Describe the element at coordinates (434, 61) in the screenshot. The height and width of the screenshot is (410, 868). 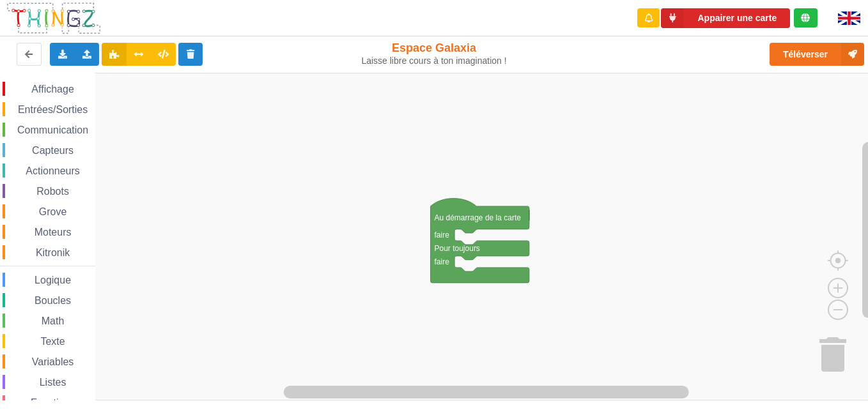
I see `div: Laisse libre cours à ton imagination !` at that location.